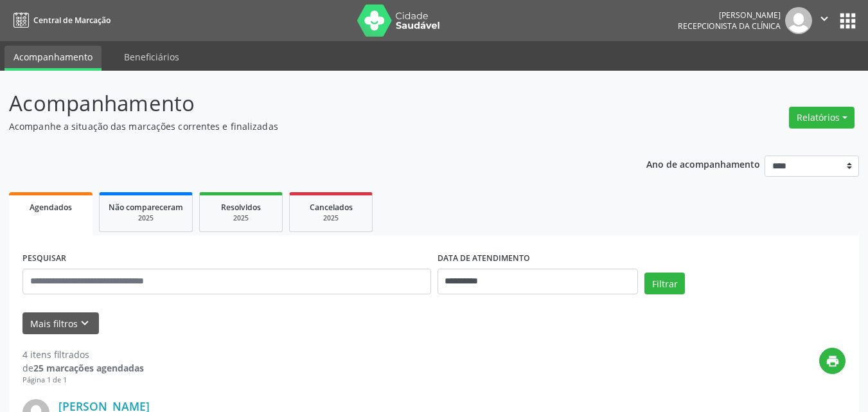 The height and width of the screenshot is (412, 868). I want to click on button: apps, so click(848, 21).